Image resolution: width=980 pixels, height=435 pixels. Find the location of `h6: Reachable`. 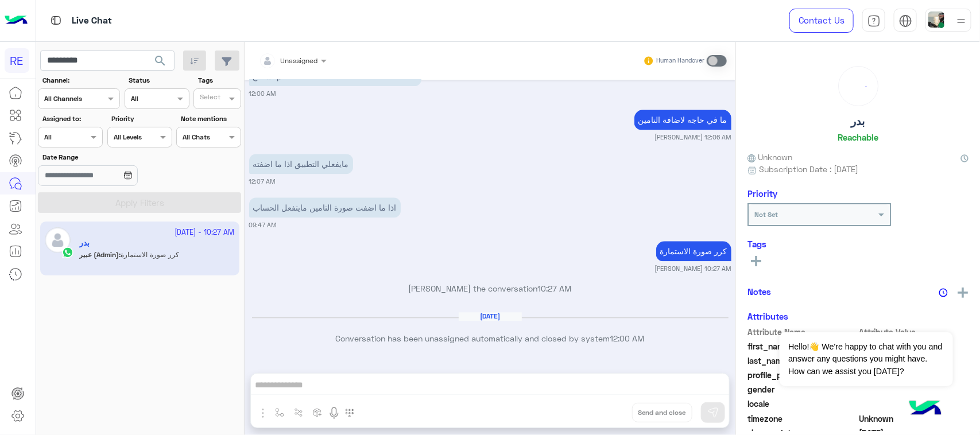

h6: Reachable is located at coordinates (859, 138).